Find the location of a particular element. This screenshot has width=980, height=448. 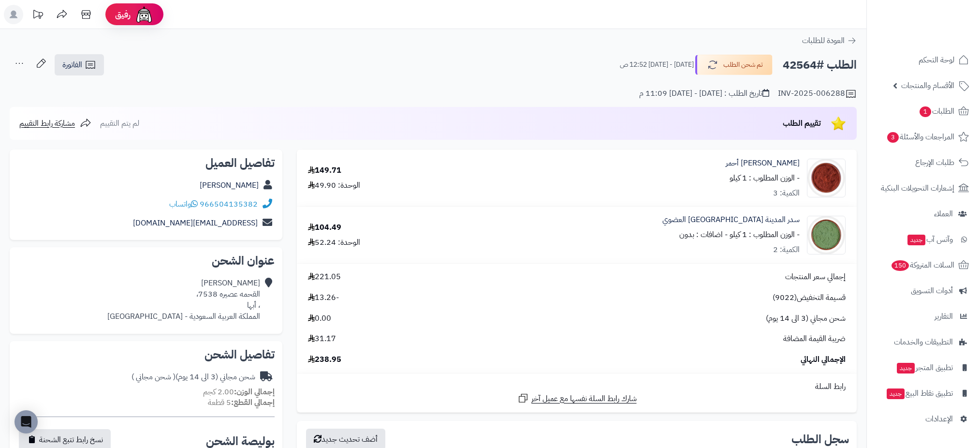

a: 966504135382 is located at coordinates (228, 204).